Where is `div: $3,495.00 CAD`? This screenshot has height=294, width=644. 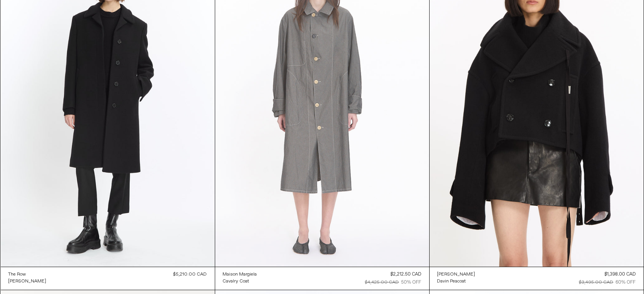
div: $3,495.00 CAD is located at coordinates (597, 282).